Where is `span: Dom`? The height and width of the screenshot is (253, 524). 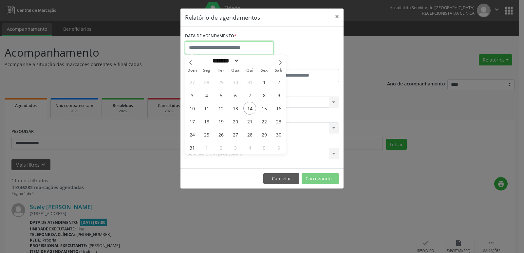 span: Dom is located at coordinates (192, 70).